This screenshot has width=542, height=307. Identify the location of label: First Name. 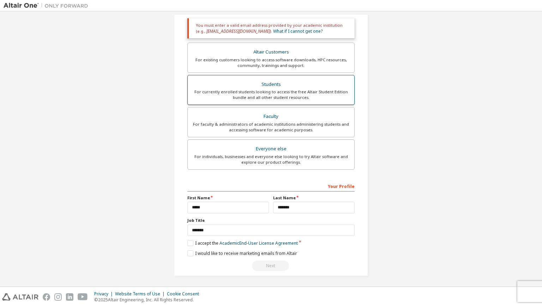
(228, 198).